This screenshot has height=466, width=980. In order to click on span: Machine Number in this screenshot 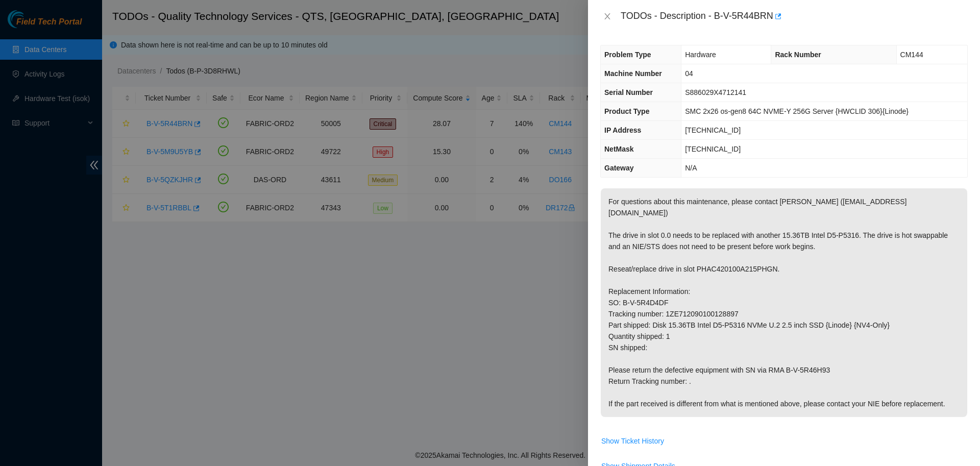, I will do `click(633, 74)`.